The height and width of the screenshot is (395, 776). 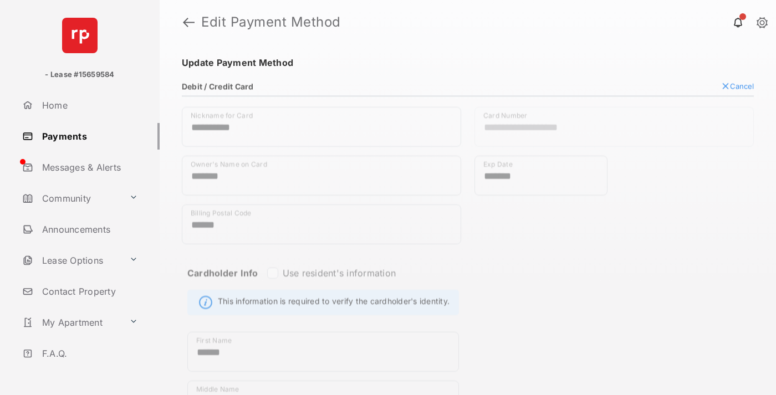 I want to click on a: F.A.Q., so click(x=89, y=354).